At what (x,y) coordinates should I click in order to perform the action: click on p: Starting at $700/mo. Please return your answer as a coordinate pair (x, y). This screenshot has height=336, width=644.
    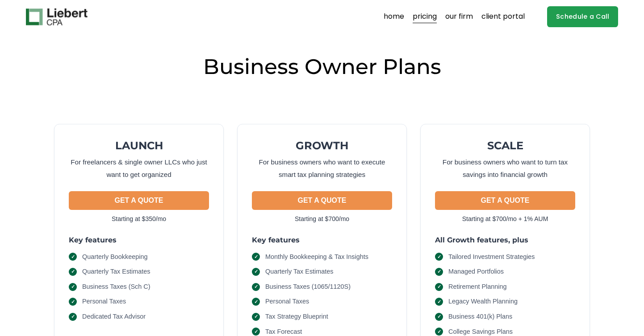
    Looking at the image, I should click on (322, 219).